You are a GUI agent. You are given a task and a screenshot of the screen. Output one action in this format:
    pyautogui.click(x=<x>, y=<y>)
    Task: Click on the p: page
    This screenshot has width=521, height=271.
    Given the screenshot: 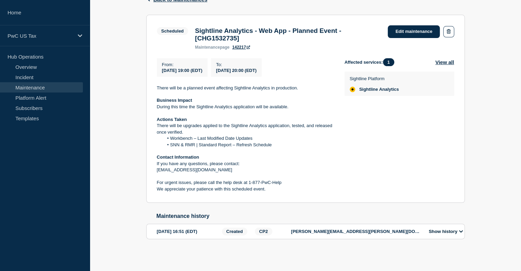 What is the action you would take?
    pyautogui.click(x=212, y=47)
    